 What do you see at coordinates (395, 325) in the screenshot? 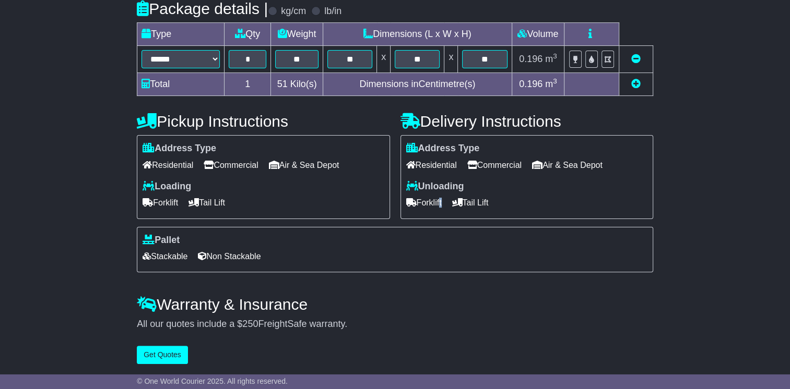
I see `div: All our quotes include a $ FreightSafe warranty.` at bounding box center [395, 325].